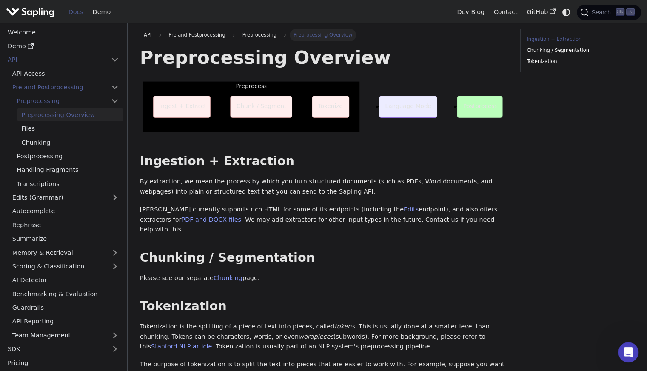 The image size is (647, 371). I want to click on button: Collapse sidebar category 'API', so click(115, 60).